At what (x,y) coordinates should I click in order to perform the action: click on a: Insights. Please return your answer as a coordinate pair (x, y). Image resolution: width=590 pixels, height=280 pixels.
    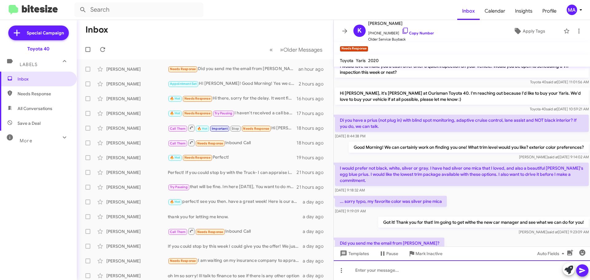
    Looking at the image, I should click on (524, 11).